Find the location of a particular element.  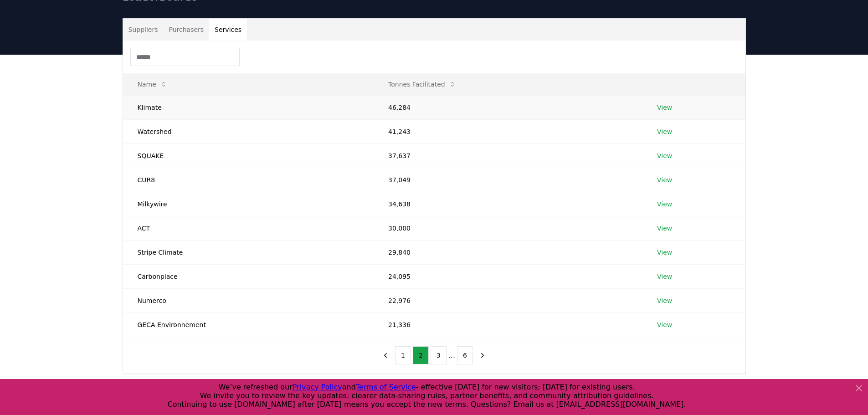

button: Services is located at coordinates (228, 29).